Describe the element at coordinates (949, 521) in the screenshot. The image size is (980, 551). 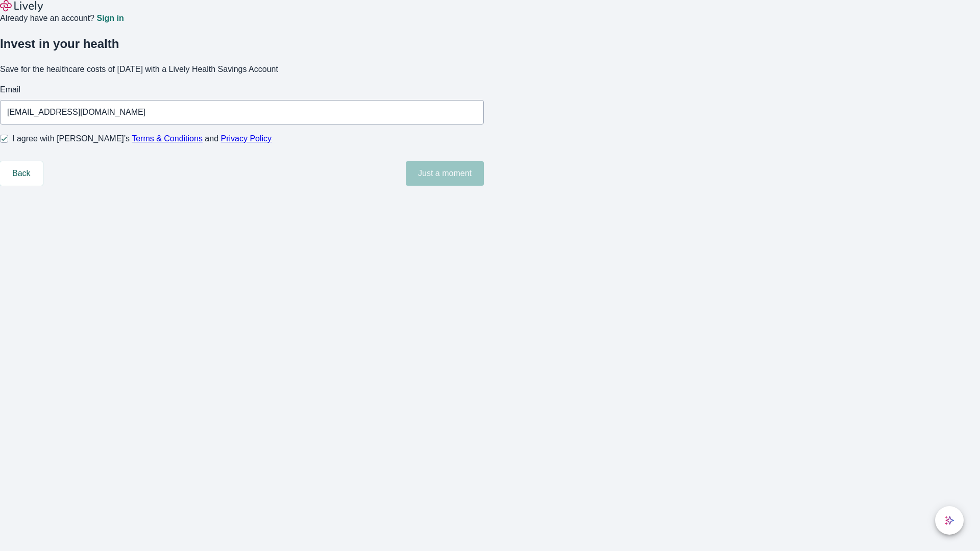
I see `button: chat` at that location.